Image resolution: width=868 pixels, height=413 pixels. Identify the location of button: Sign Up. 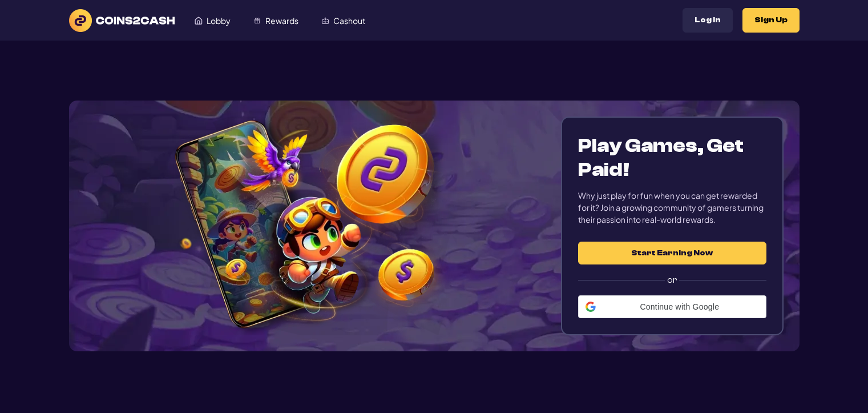
(771, 20).